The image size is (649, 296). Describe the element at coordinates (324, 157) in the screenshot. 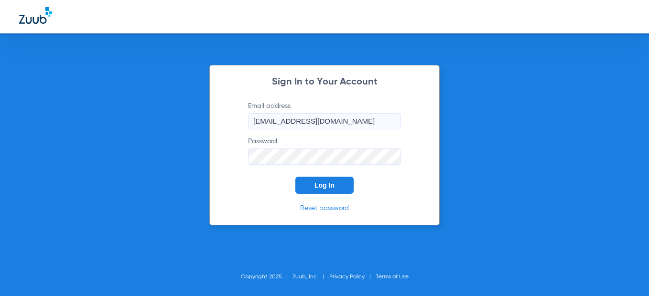

I see `input: Password` at that location.